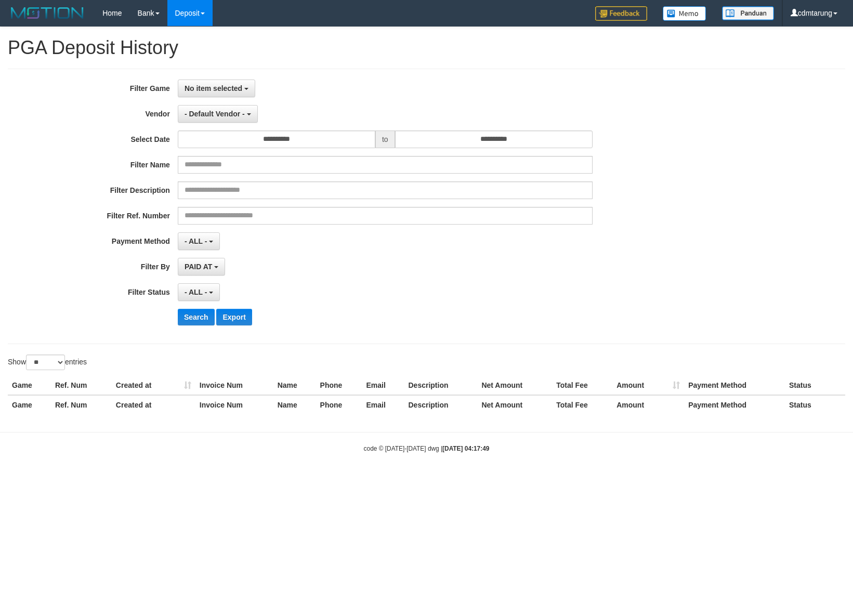  I want to click on button: Export, so click(234, 317).